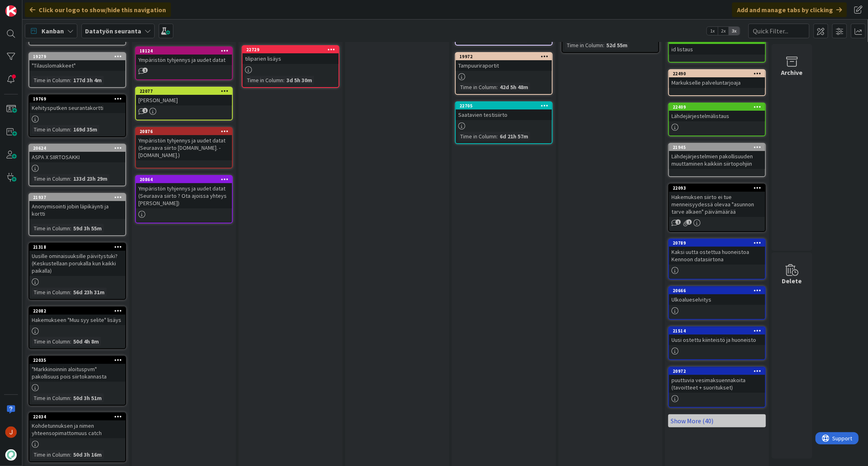  I want to click on div: 22035, so click(79, 361).